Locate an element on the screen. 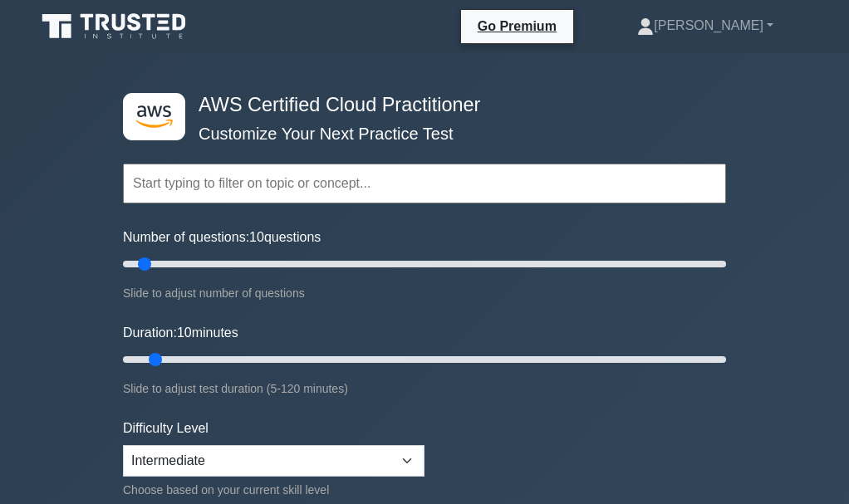 The width and height of the screenshot is (849, 504). div: Slide to adjust test duration (5-120 minutes) is located at coordinates (425, 389).